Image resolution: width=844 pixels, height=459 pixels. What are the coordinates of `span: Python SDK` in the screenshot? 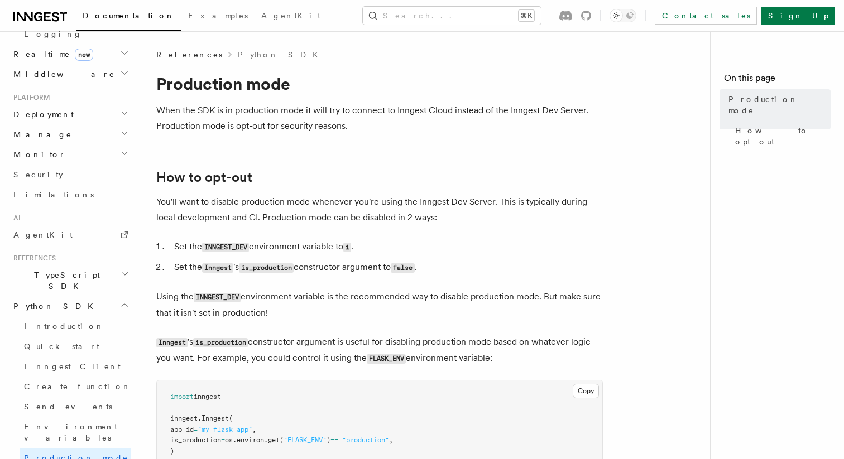 It's located at (54, 306).